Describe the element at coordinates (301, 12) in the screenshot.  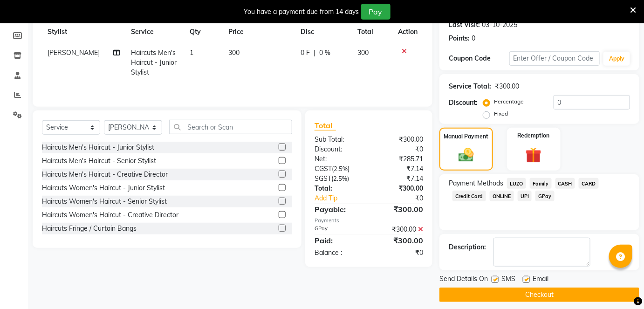
I see `div: You have a payment due from 14 days` at that location.